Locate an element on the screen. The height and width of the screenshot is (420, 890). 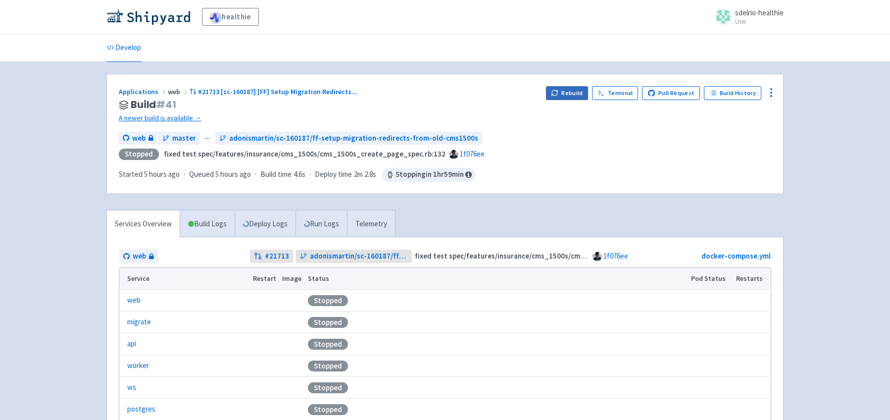
img: Shipyard logo is located at coordinates (148, 17).